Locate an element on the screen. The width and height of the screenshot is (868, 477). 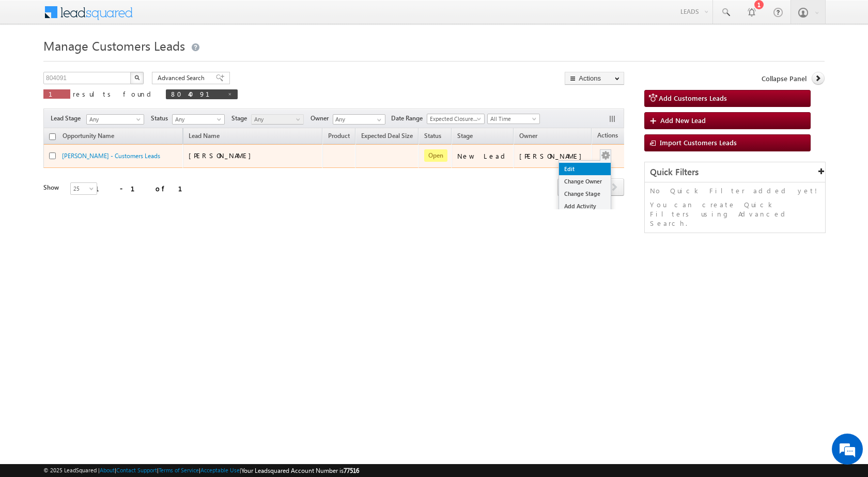
span: Collapse Panel is located at coordinates (784, 79).